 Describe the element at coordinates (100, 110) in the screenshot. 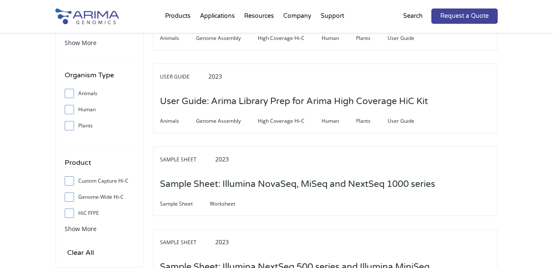

I see `label: Human` at that location.